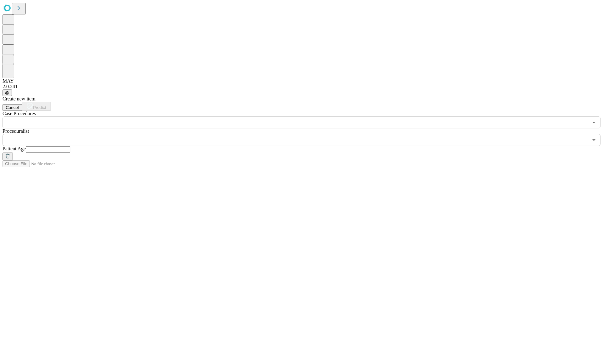 The height and width of the screenshot is (339, 603). What do you see at coordinates (301, 87) in the screenshot?
I see `div: 2.0.241` at bounding box center [301, 87].